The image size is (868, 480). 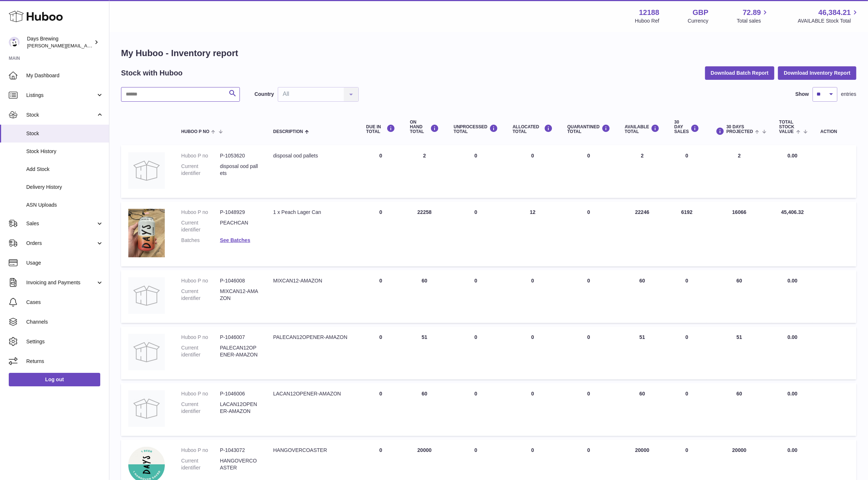 What do you see at coordinates (264, 94) in the screenshot?
I see `label: Country` at bounding box center [264, 94].